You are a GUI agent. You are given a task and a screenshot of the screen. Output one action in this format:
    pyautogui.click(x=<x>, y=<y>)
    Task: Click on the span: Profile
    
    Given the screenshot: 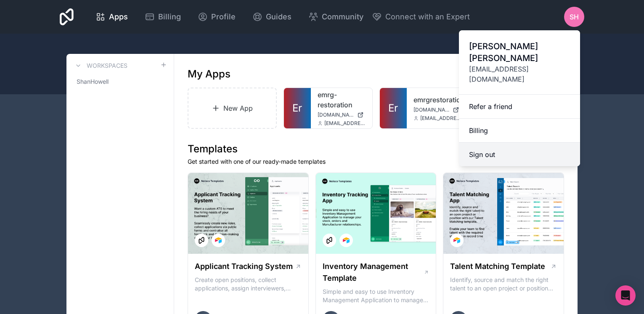 What is the action you would take?
    pyautogui.click(x=224, y=17)
    